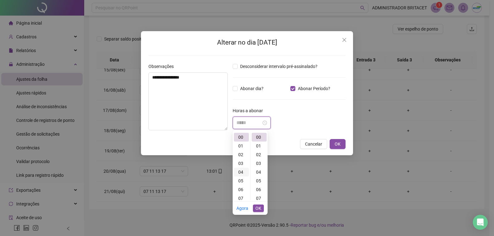 The height and width of the screenshot is (236, 494). What do you see at coordinates (279, 66) in the screenshot?
I see `span: Desconsiderar intervalo pré-assinalado?` at bounding box center [279, 66].